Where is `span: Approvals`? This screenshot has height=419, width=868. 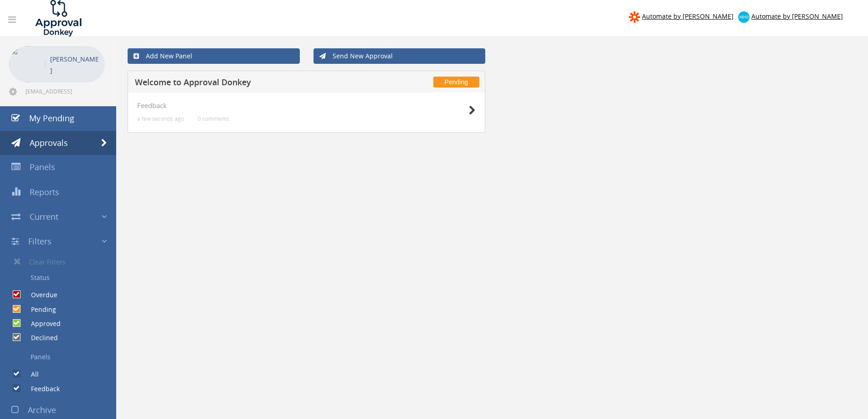 span: Approvals is located at coordinates (49, 142).